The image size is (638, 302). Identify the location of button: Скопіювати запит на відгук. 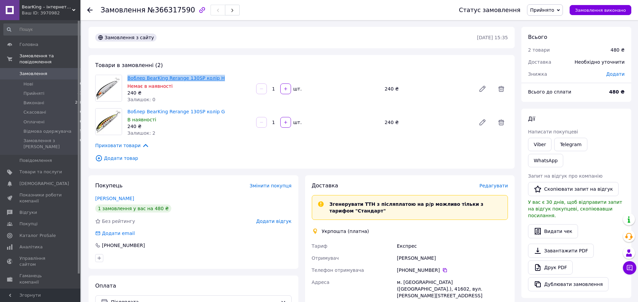
(574, 189).